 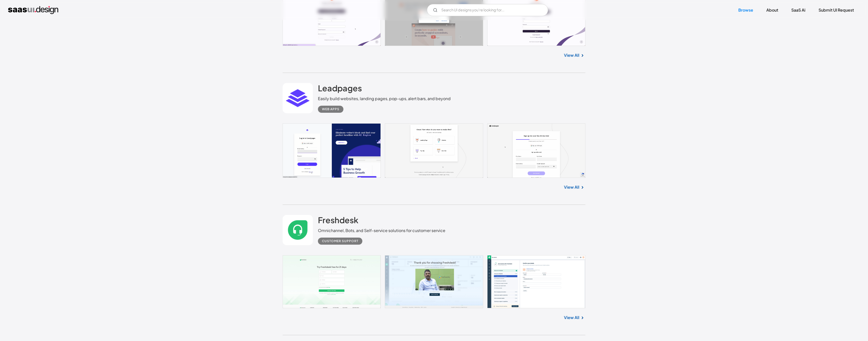 What do you see at coordinates (340, 88) in the screenshot?
I see `h2: Leadpages` at bounding box center [340, 88].